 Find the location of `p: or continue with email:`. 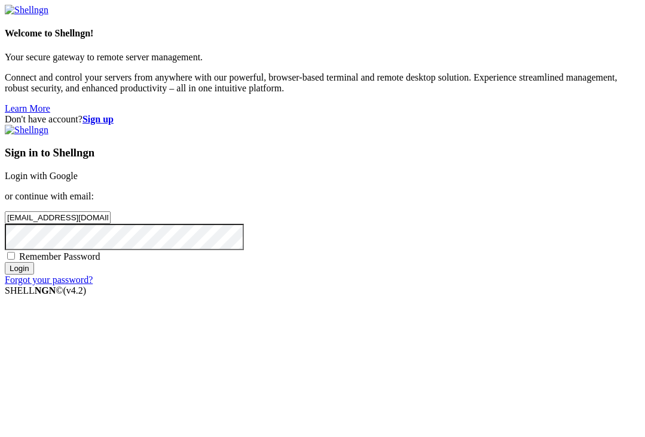

p: or continue with email: is located at coordinates (322, 197).